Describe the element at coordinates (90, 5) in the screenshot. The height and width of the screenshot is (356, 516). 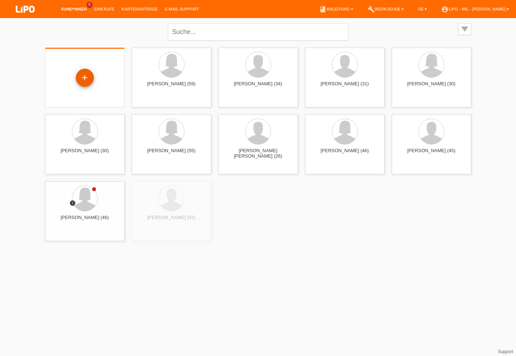
I see `span: 8` at that location.